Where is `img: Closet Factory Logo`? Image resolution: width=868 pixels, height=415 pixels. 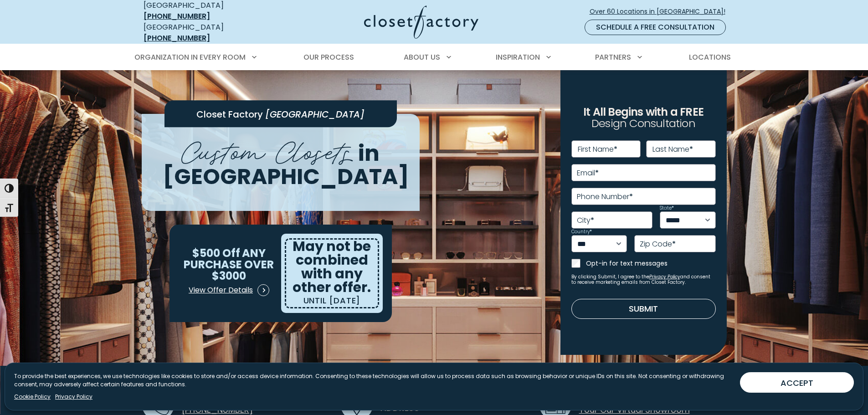 img: Closet Factory Logo is located at coordinates (421, 22).